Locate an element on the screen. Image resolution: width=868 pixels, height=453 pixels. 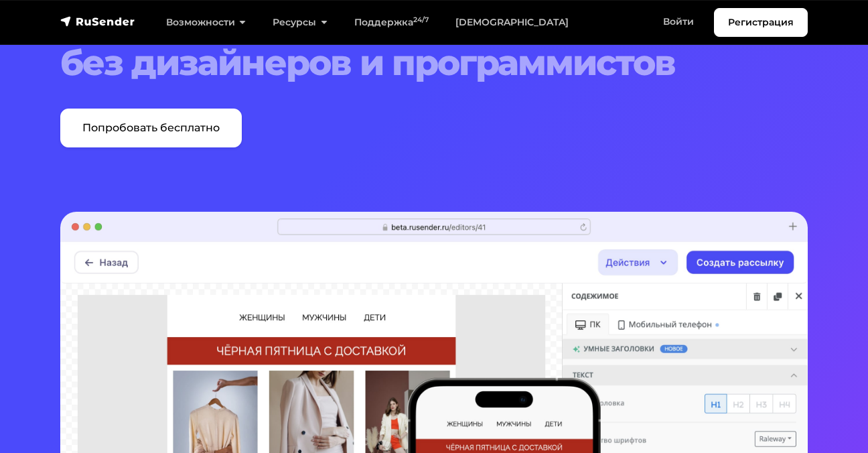
img: RuSender is located at coordinates (98, 21).